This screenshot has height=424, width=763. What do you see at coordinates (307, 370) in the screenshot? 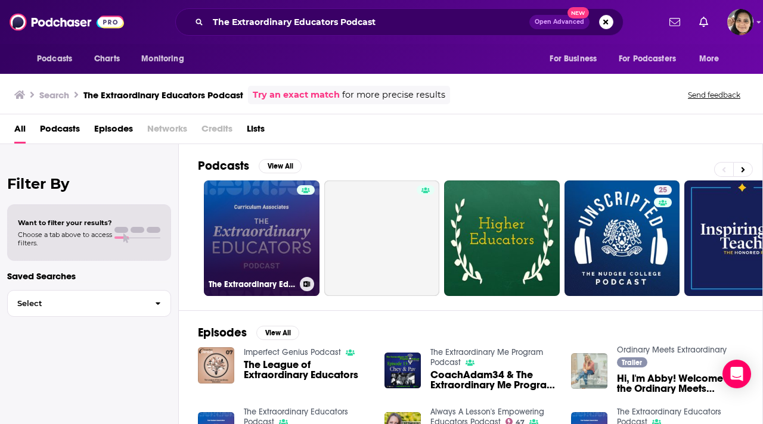
I see `span: The League of Extraordinary Educators` at bounding box center [307, 370].